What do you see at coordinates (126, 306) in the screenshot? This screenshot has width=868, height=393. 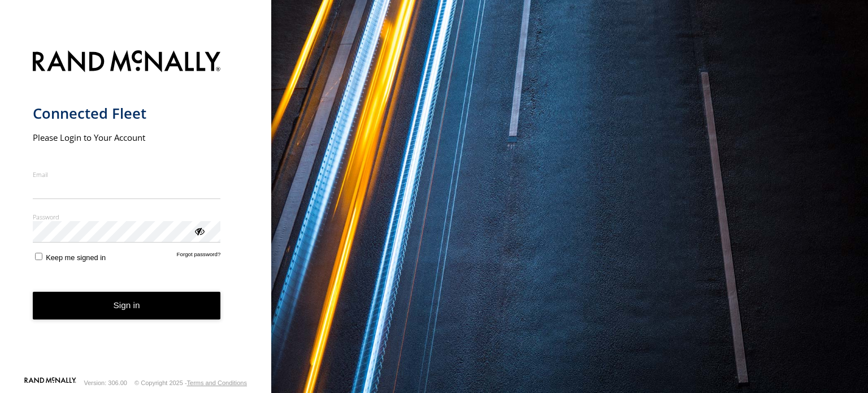 I see `button: Sign in` at bounding box center [126, 306].